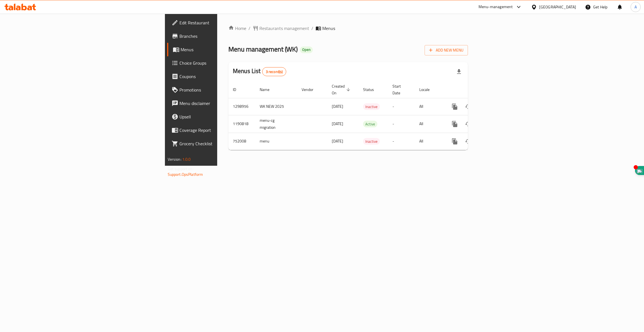 Image resolution: width=644 pixels, height=332 pixels. What do you see at coordinates (370, 124) in the screenshot?
I see `span: Active` at bounding box center [370, 124].